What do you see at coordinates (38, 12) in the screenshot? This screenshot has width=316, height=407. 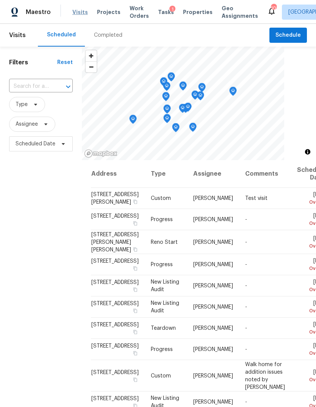 I see `span: Maestro` at bounding box center [38, 12].